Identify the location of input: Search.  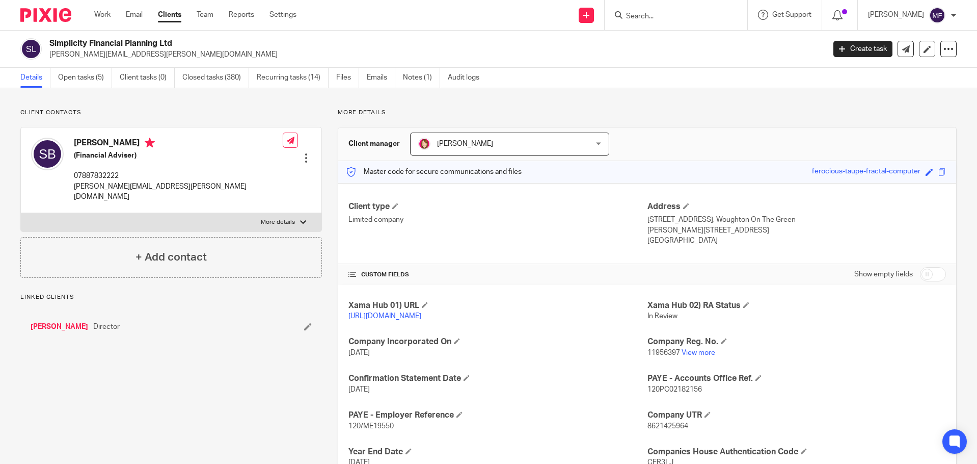
(671, 17).